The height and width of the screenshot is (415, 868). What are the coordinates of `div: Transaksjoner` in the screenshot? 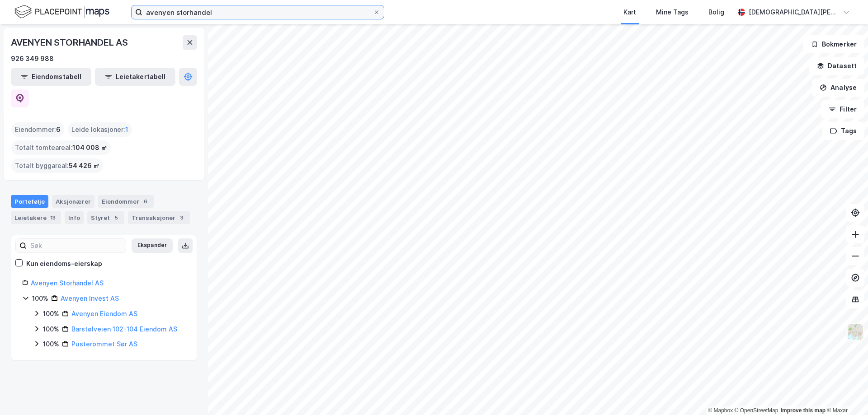 It's located at (158, 218).